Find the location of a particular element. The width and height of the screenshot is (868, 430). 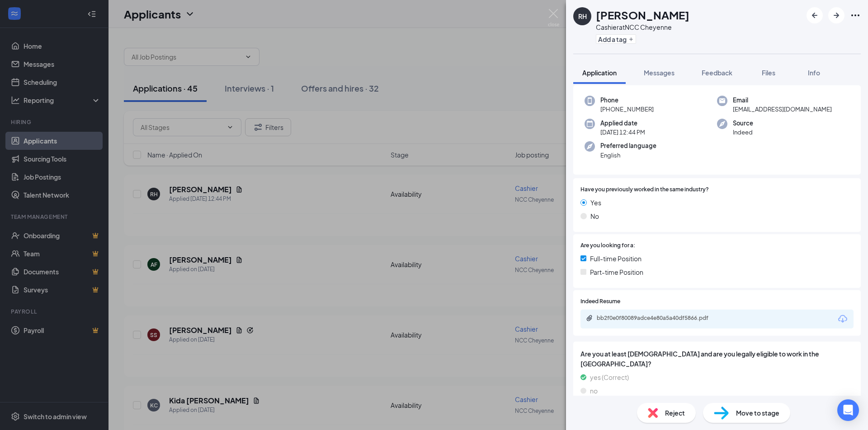

a: Download is located at coordinates (843, 319).